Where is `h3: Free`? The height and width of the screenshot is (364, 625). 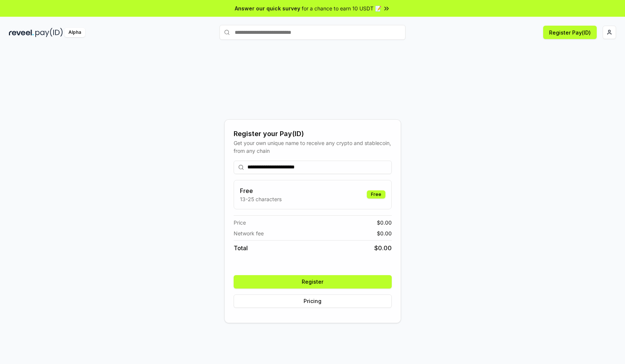 h3: Free is located at coordinates (261, 191).